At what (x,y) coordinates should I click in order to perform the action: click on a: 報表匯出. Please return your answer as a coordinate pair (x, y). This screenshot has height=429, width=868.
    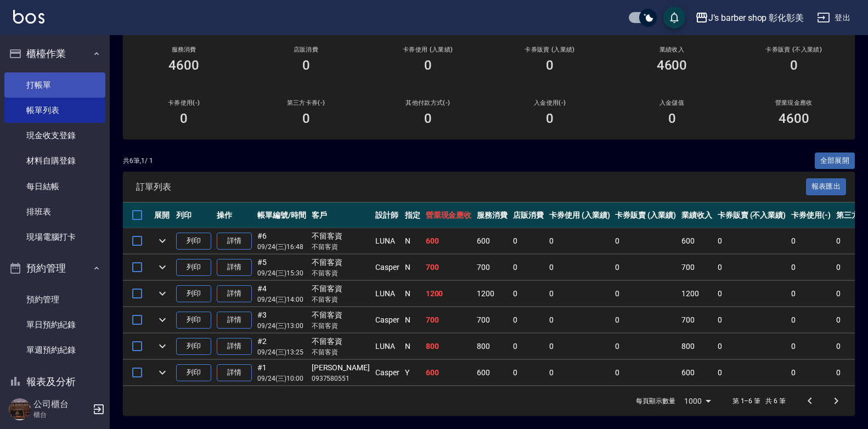
    Looking at the image, I should click on (827, 186).